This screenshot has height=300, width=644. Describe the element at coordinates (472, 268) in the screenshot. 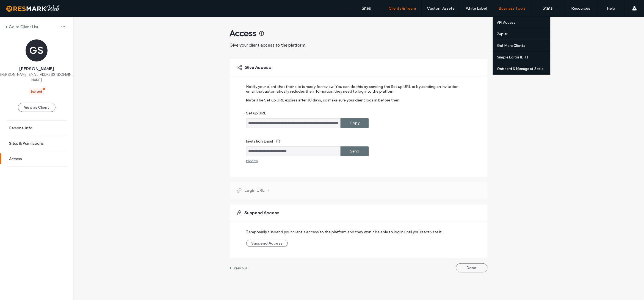

I see `button: Done` at that location.